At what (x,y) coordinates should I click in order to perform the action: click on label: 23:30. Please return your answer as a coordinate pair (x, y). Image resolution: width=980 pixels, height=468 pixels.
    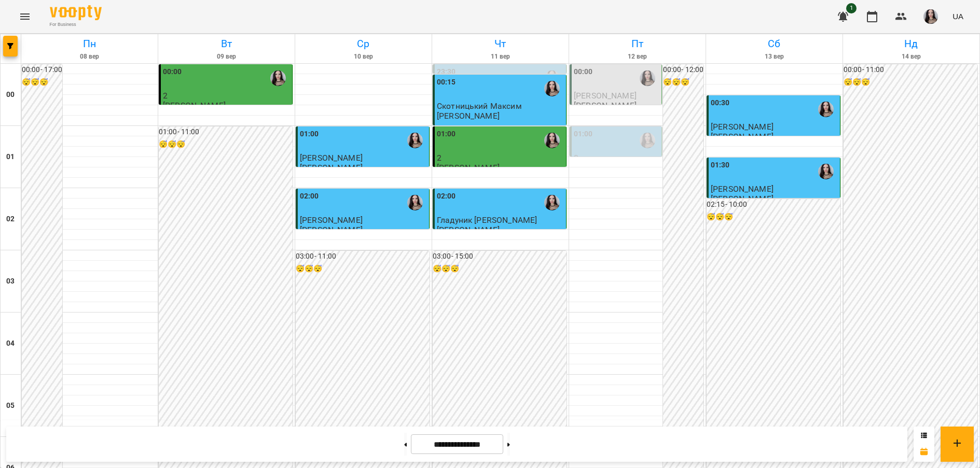
    Looking at the image, I should click on (446, 72).